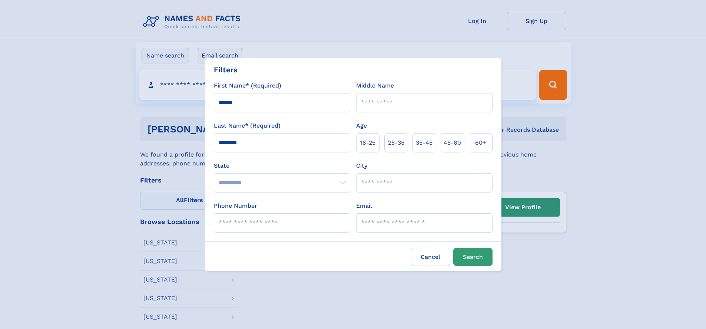 The height and width of the screenshot is (329, 706). I want to click on span: 60+, so click(481, 143).